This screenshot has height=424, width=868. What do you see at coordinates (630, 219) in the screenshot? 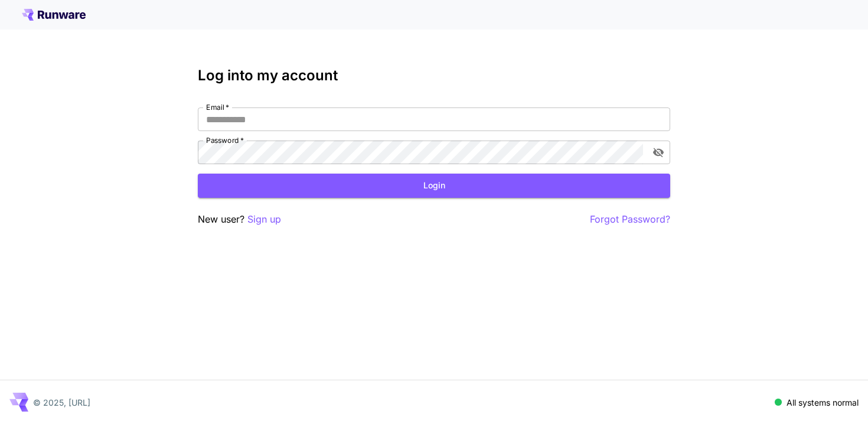
I see `button: Forgot Password?` at bounding box center [630, 219].